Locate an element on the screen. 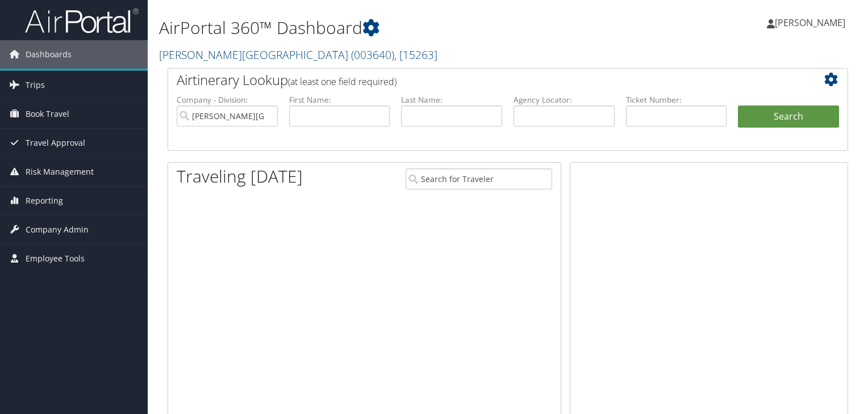 This screenshot has width=868, height=414. input: Search for Traveler is located at coordinates (479, 179).